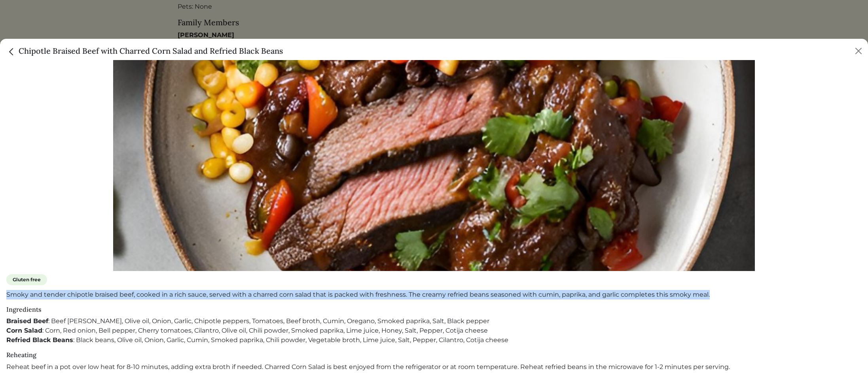  What do you see at coordinates (27, 321) in the screenshot?
I see `strong: Braised Beef` at bounding box center [27, 321].